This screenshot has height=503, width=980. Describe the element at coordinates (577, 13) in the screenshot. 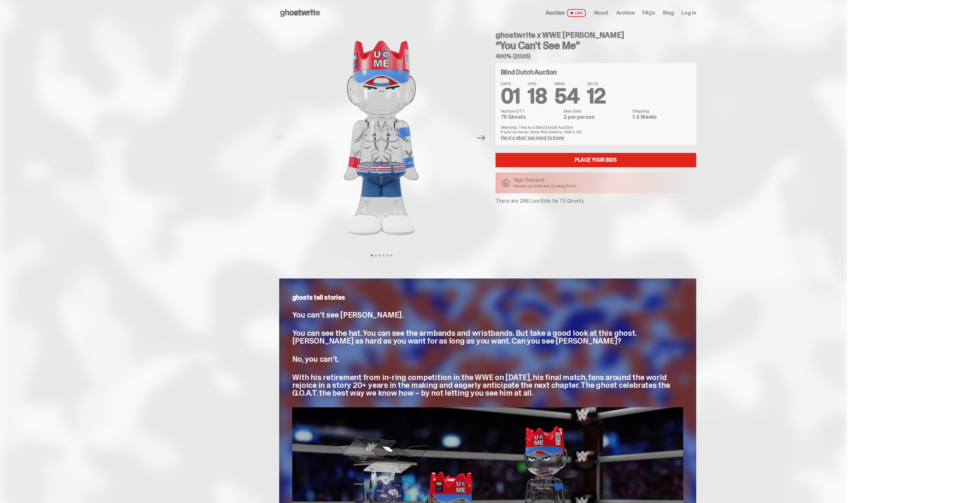

I see `span: LIVE` at that location.